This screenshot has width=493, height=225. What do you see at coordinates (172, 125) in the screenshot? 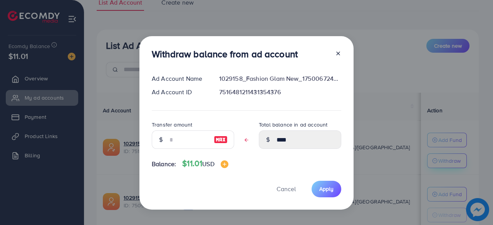
I see `label: Transfer amount` at bounding box center [172, 125].